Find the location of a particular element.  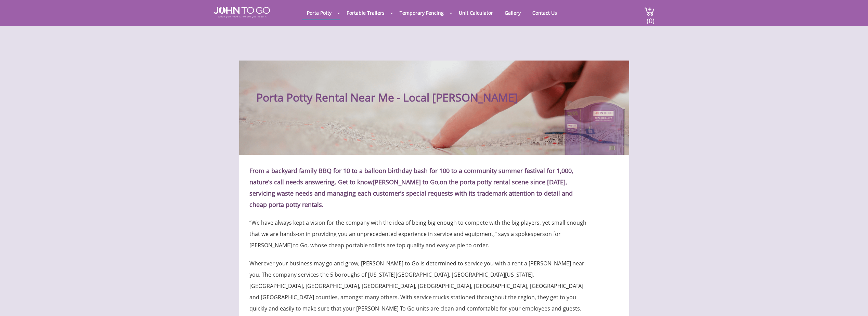

span: (0) is located at coordinates (650, 18).